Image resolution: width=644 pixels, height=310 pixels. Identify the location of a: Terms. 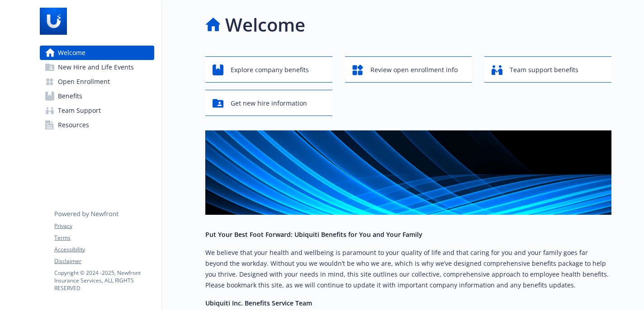
(104, 239).